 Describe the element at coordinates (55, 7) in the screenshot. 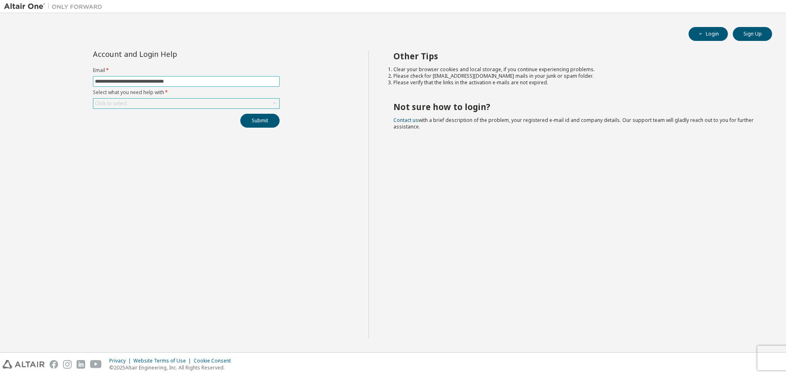

I see `img: Altair One` at that location.